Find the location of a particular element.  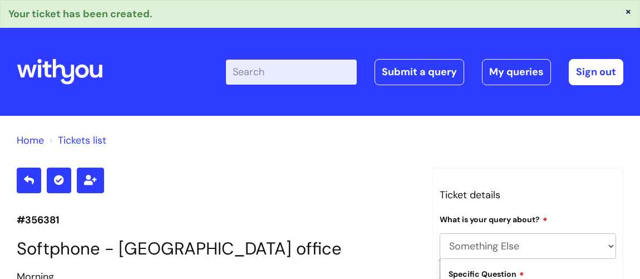

h3: Ticket details is located at coordinates (527, 195).